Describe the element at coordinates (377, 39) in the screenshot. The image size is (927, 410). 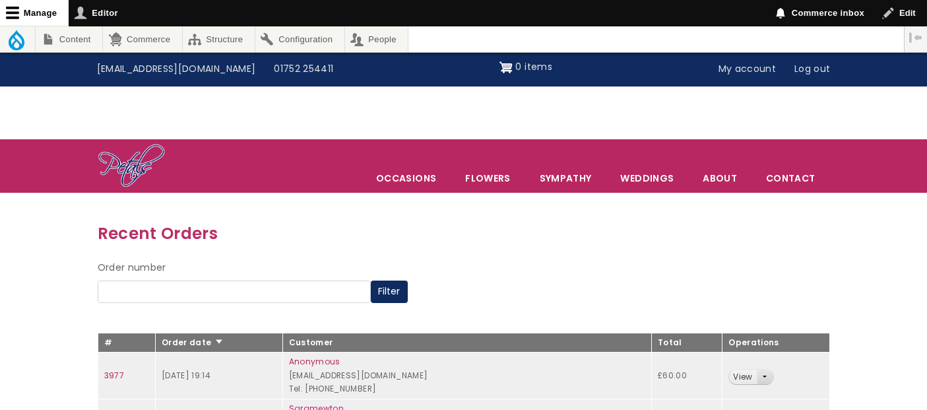
I see `a: People` at that location.